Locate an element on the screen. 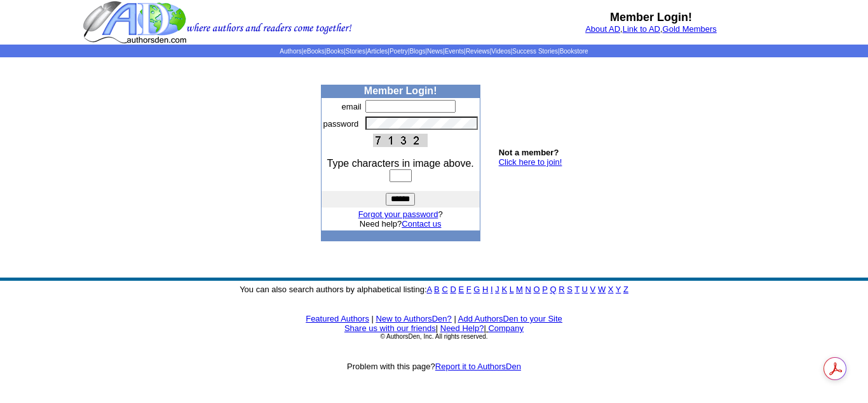  a: B is located at coordinates (437, 289).